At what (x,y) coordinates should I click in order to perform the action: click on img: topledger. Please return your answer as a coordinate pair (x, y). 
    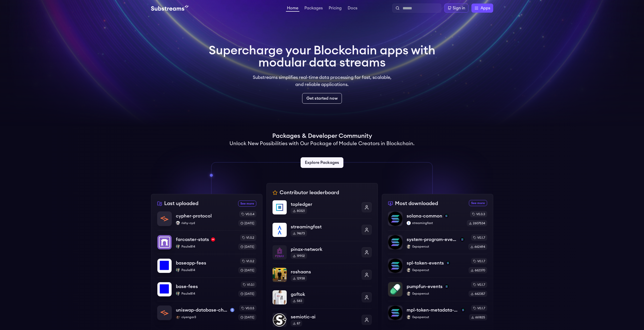
    Looking at the image, I should click on (279, 207).